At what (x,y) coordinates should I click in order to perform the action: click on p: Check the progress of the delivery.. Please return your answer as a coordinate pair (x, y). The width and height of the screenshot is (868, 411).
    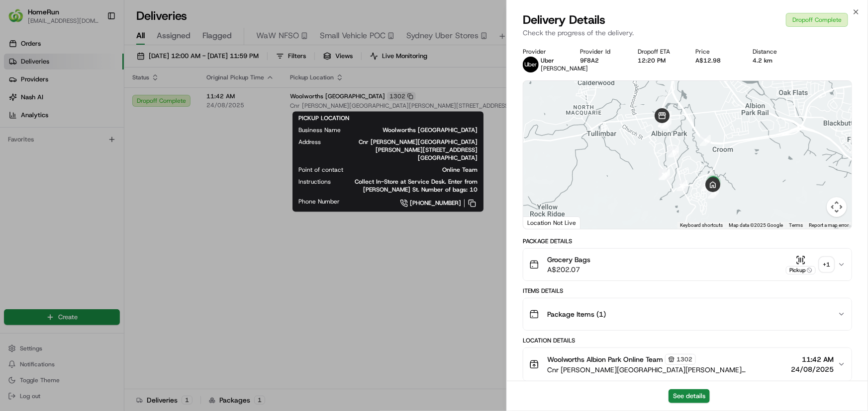
    Looking at the image, I should click on (687, 32).